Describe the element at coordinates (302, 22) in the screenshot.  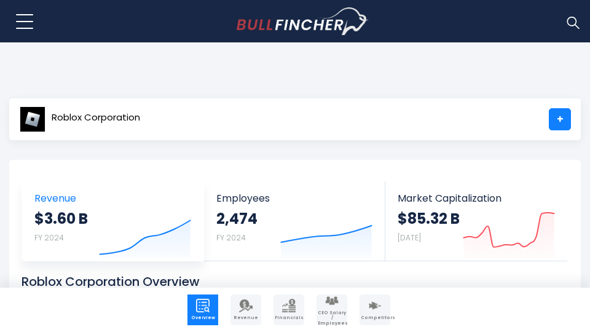
I see `img: bullfincher logo` at that location.